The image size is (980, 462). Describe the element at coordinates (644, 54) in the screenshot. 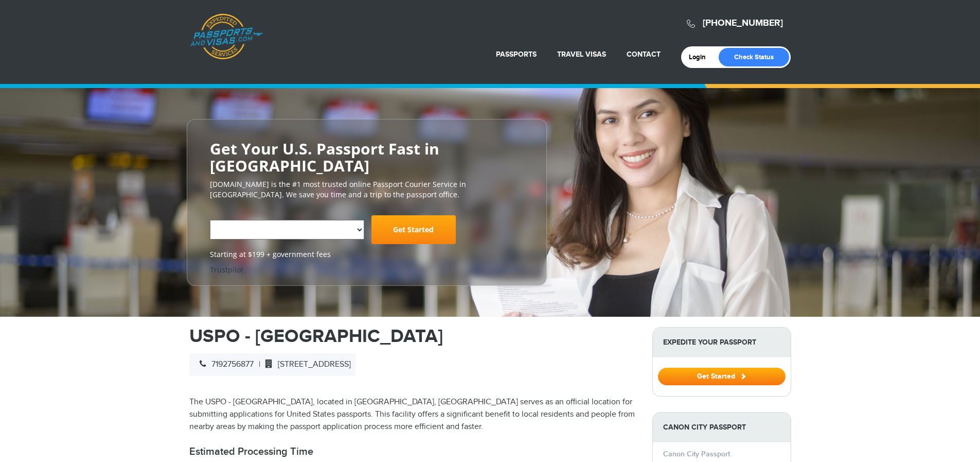

I see `a: Contact` at that location.